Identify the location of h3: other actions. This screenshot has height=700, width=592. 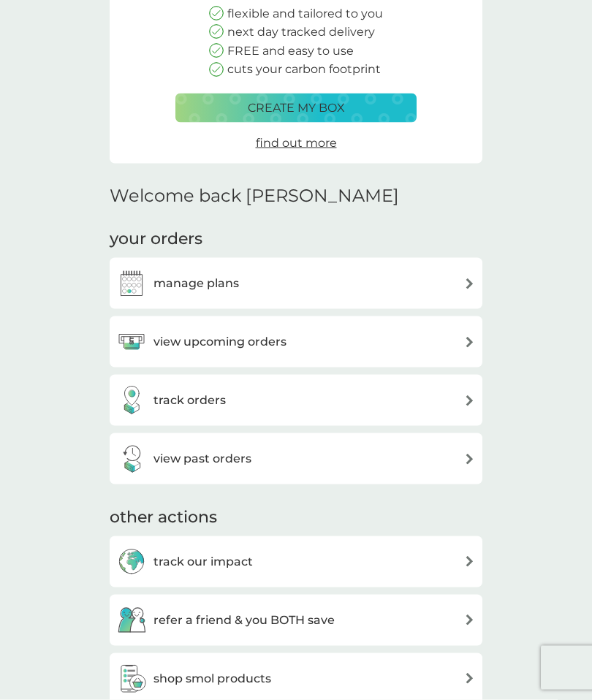
(163, 518).